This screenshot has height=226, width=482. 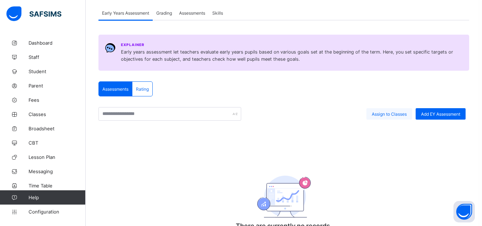 What do you see at coordinates (390, 114) in the screenshot?
I see `span: Assign to Classes` at bounding box center [390, 114].